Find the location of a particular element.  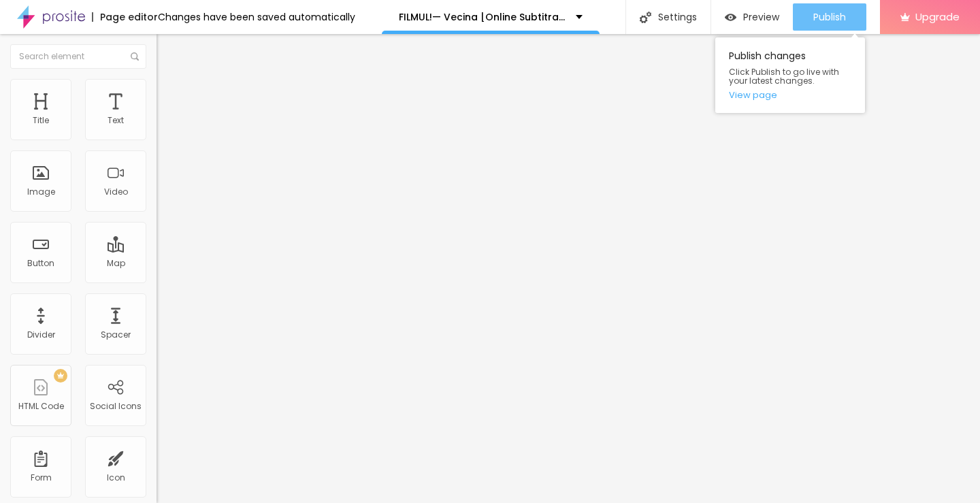

span: Upgrade is located at coordinates (937, 17).